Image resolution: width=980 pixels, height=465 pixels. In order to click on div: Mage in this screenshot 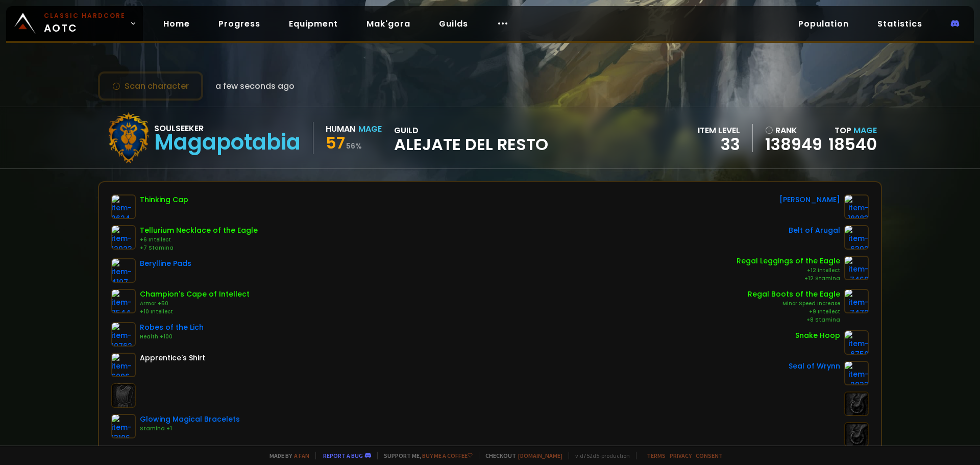, I will do `click(370, 129)`.